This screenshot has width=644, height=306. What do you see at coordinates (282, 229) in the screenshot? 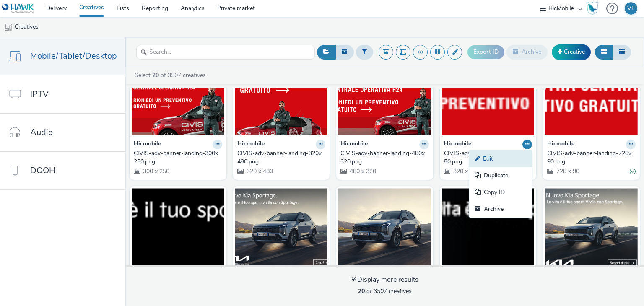
I see `img: 480x320_28sett visual` at bounding box center [282, 229].